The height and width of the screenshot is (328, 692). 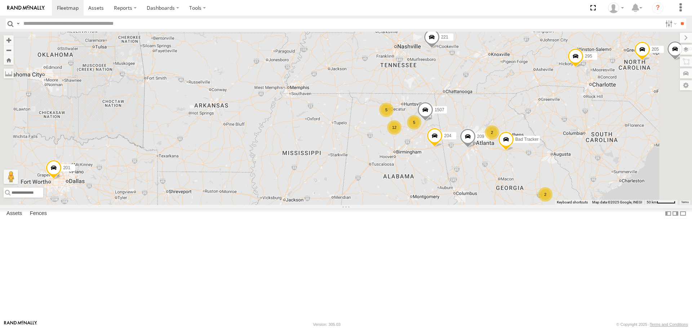 I want to click on img: rand-logo.svg, so click(x=26, y=8).